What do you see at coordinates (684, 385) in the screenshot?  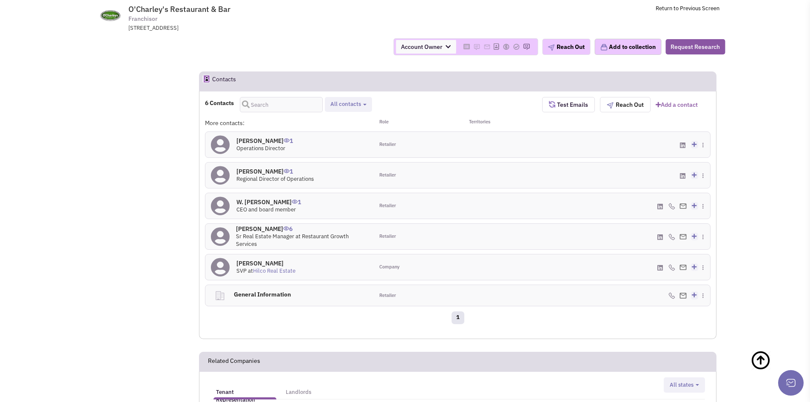 I see `button: All states` at bounding box center [684, 385].